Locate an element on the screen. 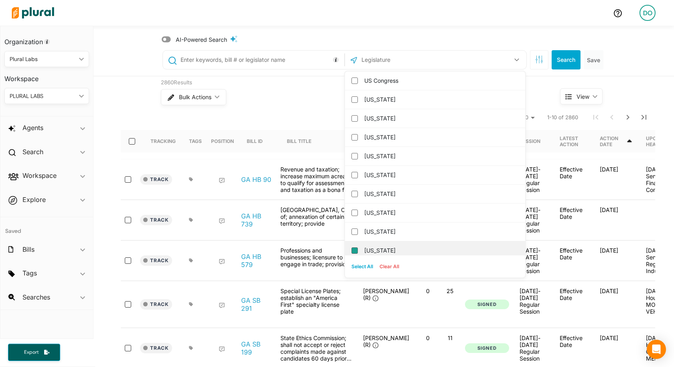 This screenshot has width=674, height=367. a: GA HB 90 is located at coordinates (256, 179).